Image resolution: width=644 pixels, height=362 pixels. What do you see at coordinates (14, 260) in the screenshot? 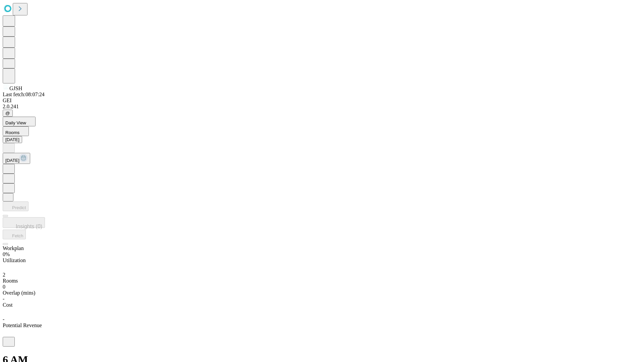
I see `span: Utilization` at bounding box center [14, 260].